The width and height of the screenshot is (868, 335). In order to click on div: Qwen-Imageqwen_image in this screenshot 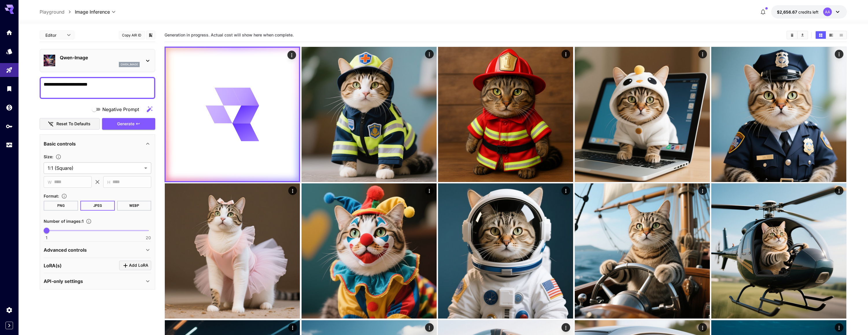, I will do `click(97, 60)`.